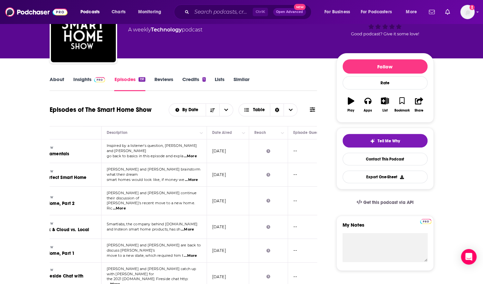  I want to click on h2: Choose List sort, so click(201, 110).